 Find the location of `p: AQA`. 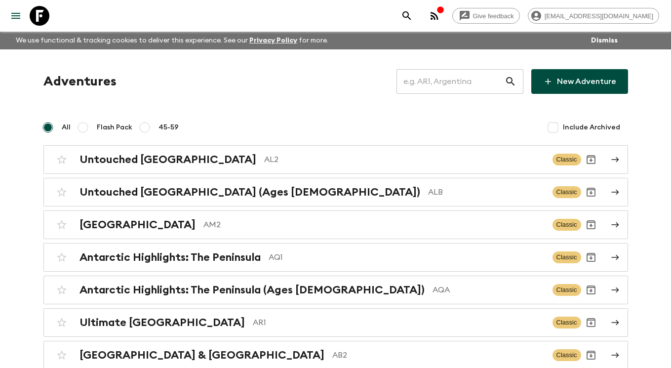

p: AQA is located at coordinates (488, 290).